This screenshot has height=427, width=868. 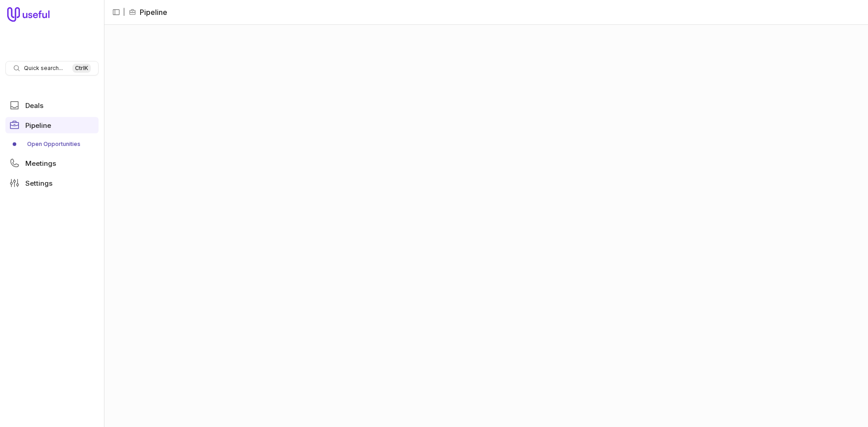 I want to click on button: Collapse sidebar, so click(x=116, y=12).